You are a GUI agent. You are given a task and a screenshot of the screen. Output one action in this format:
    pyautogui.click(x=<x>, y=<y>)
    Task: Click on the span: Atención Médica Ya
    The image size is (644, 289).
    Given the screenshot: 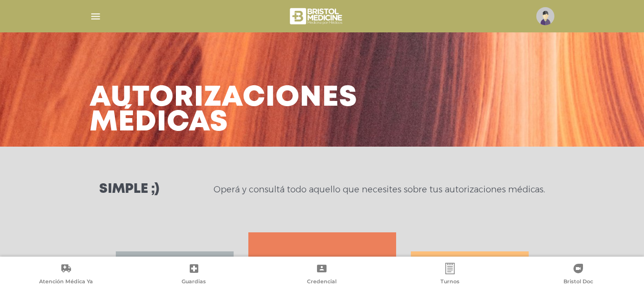 What is the action you would take?
    pyautogui.click(x=66, y=283)
    